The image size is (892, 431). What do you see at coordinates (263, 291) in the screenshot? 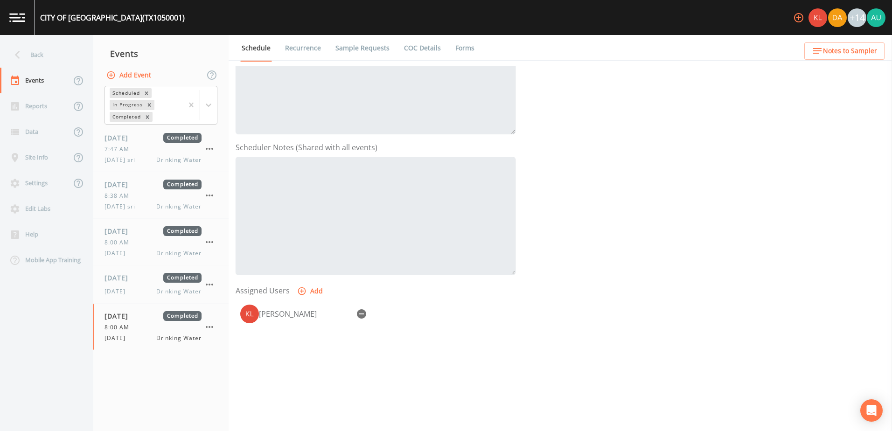
I see `label: Assigned Users` at bounding box center [263, 291].